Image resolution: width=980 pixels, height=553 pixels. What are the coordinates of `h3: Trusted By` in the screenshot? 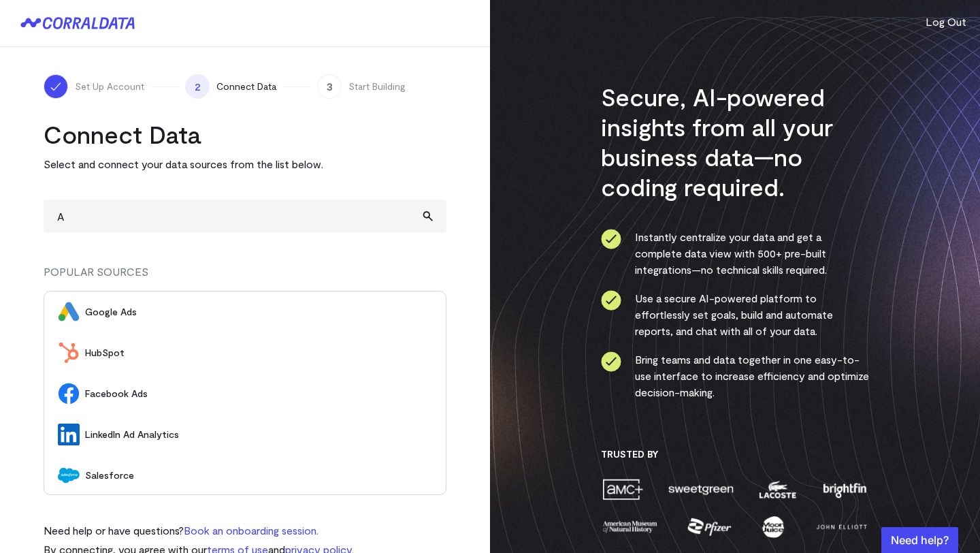 It's located at (735, 454).